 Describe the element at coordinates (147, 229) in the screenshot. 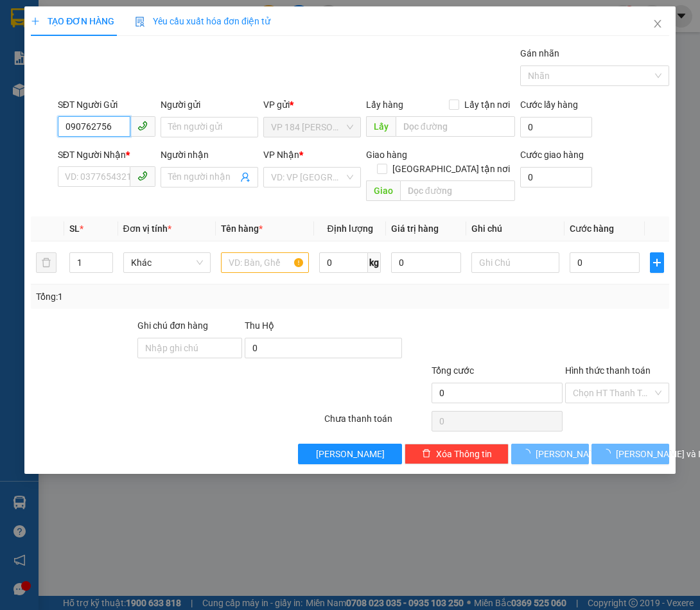

I see `span: Đơn vị tính` at that location.